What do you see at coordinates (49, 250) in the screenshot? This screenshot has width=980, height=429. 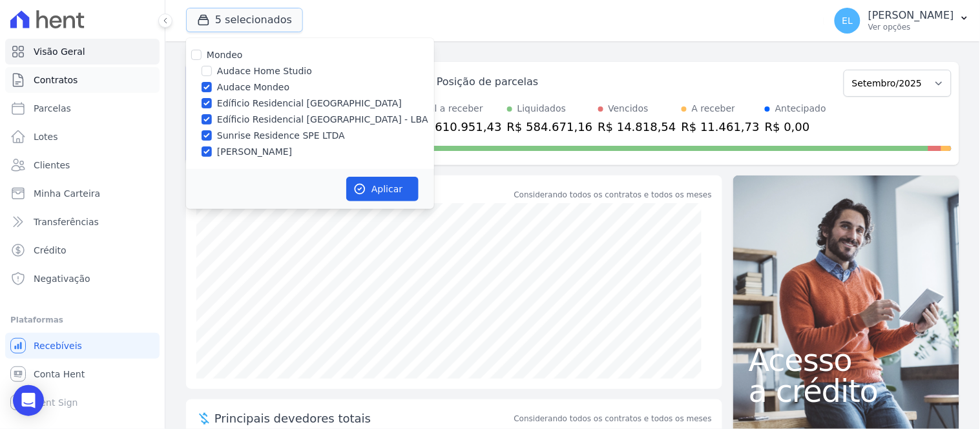 I see `span: Crédito` at bounding box center [49, 250].